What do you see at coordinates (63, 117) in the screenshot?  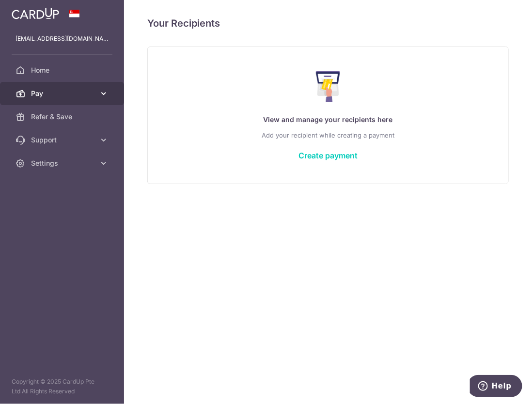 I see `span: Refer & Save` at bounding box center [63, 117].